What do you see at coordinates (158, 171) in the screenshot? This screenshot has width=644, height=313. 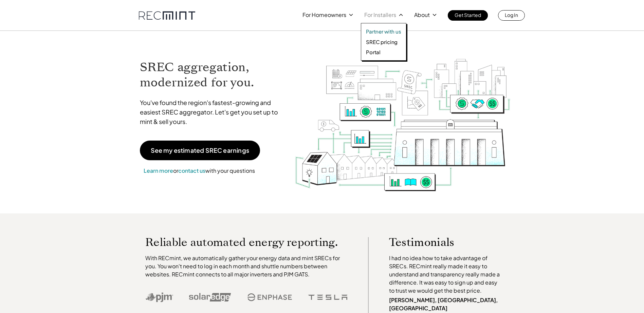 I see `span: Learn more` at bounding box center [158, 171].